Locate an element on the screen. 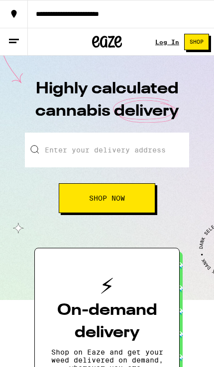  h1: Highly calculated cannabis delivery is located at coordinates (107, 105).